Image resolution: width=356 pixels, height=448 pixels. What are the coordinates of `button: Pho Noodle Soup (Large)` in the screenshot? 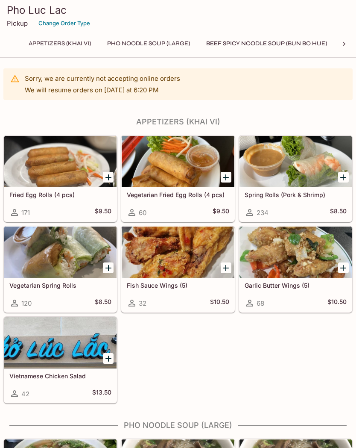 It's located at (149, 44).